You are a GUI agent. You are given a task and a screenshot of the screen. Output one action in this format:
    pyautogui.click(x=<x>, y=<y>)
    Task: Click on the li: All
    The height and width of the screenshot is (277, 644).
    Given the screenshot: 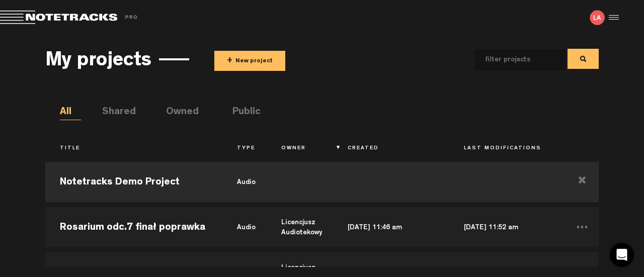 What is the action you would take?
    pyautogui.click(x=70, y=113)
    